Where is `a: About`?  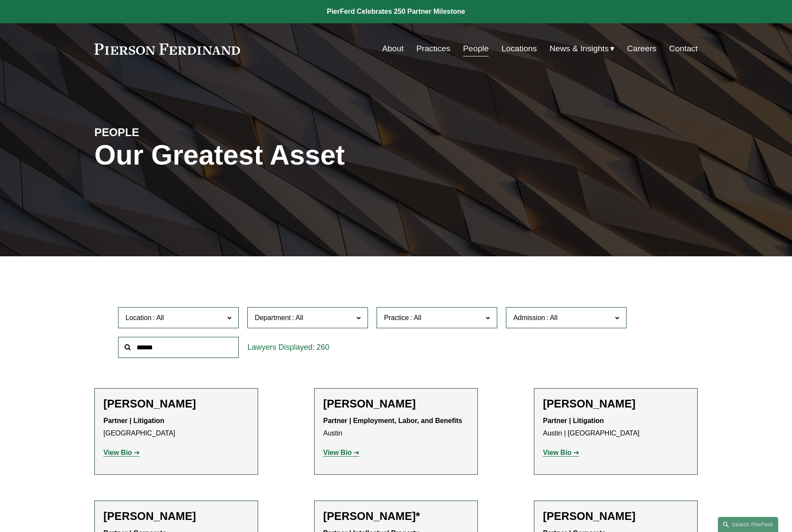 a: About is located at coordinates (392, 49).